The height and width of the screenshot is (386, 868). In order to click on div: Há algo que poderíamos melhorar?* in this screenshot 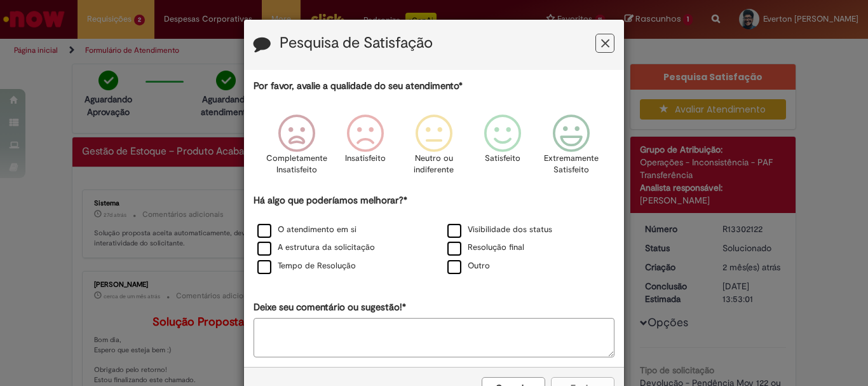, I will do `click(434, 235)`.